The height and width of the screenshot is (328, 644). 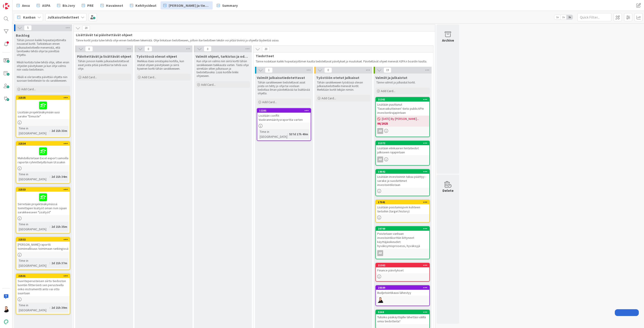 I want to click on span: Kanban, so click(x=29, y=17).